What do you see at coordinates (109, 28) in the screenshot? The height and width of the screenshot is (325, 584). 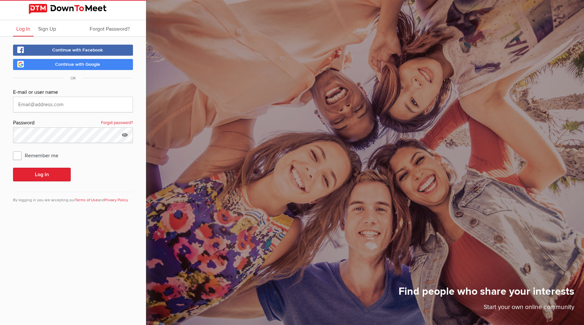 I see `a: Forgot Password?` at bounding box center [109, 28].